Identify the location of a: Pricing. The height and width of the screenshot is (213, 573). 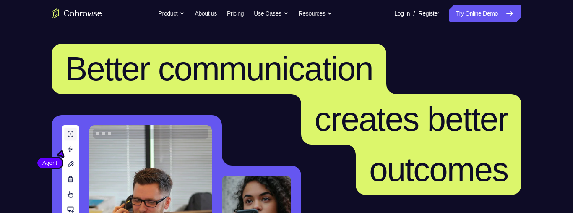
(235, 13).